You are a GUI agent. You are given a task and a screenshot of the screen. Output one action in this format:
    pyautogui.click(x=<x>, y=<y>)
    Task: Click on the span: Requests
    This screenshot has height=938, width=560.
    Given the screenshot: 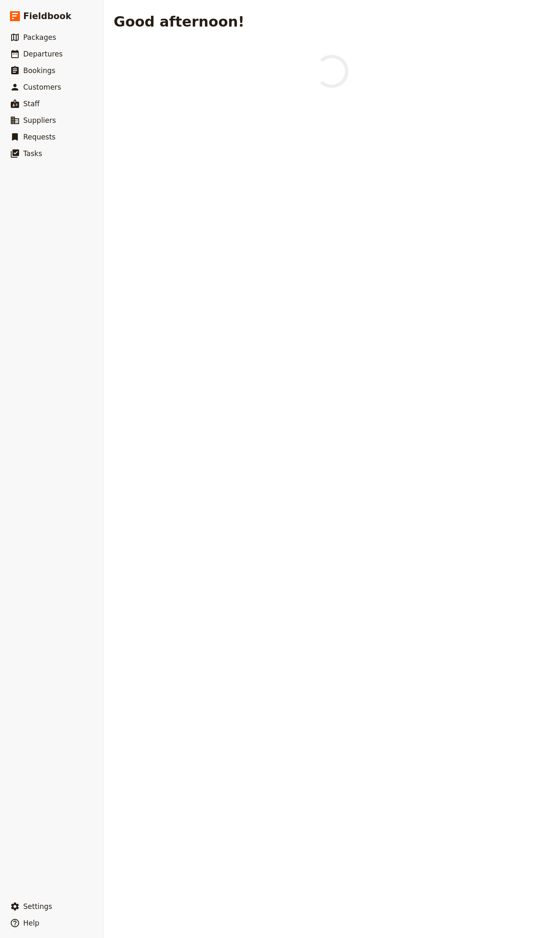 What is the action you would take?
    pyautogui.click(x=39, y=137)
    